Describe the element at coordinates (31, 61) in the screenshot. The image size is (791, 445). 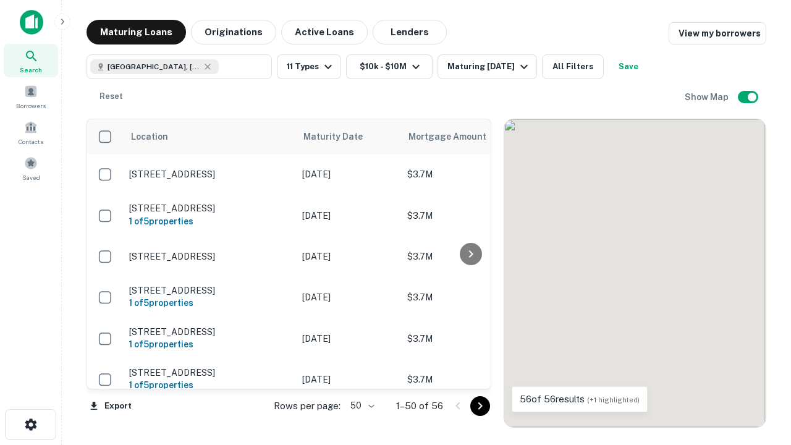
I see `div: Search` at that location.